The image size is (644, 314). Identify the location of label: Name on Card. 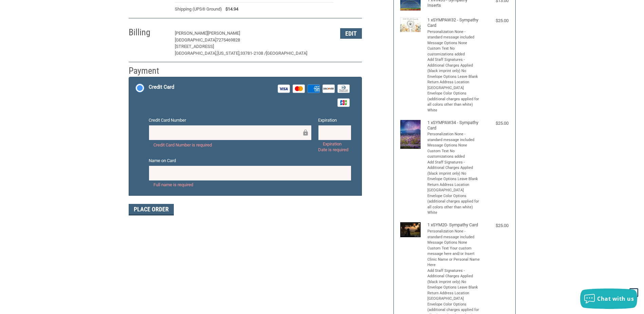
(250, 161).